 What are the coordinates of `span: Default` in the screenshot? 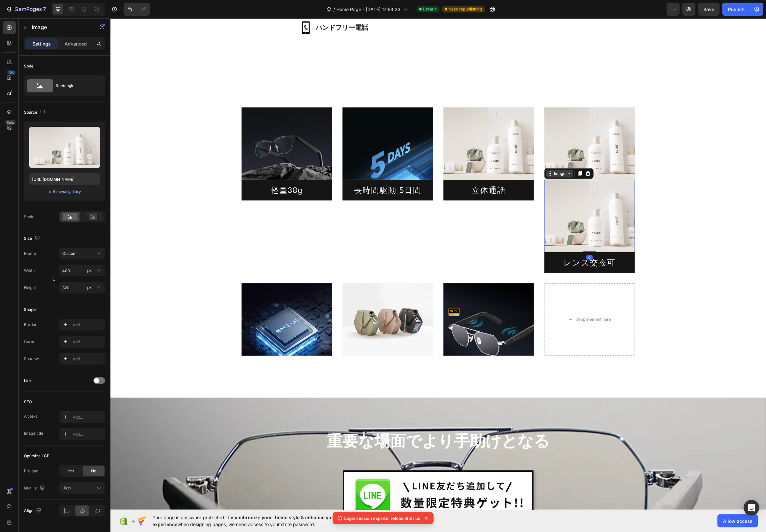 It's located at (430, 10).